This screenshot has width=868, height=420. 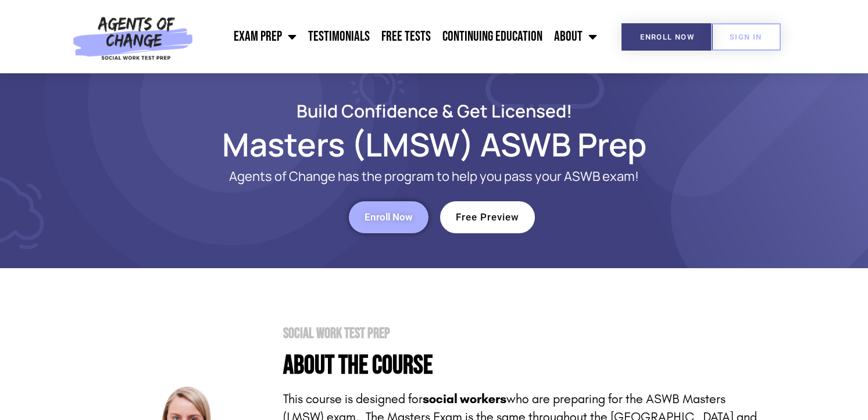 What do you see at coordinates (487, 217) in the screenshot?
I see `span: Free Preview` at bounding box center [487, 217].